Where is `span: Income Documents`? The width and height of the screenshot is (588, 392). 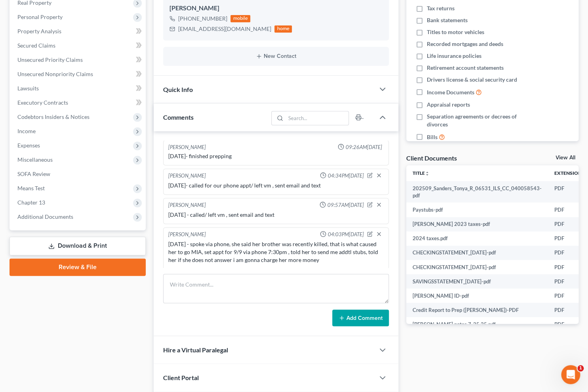 span: Income Documents is located at coordinates (451, 92).